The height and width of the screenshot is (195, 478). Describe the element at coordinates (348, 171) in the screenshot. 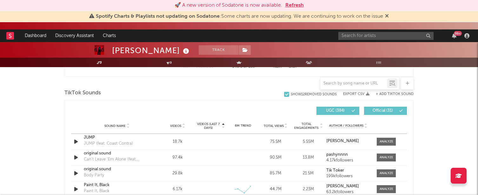

I see `a: Tik Toker` at that location.